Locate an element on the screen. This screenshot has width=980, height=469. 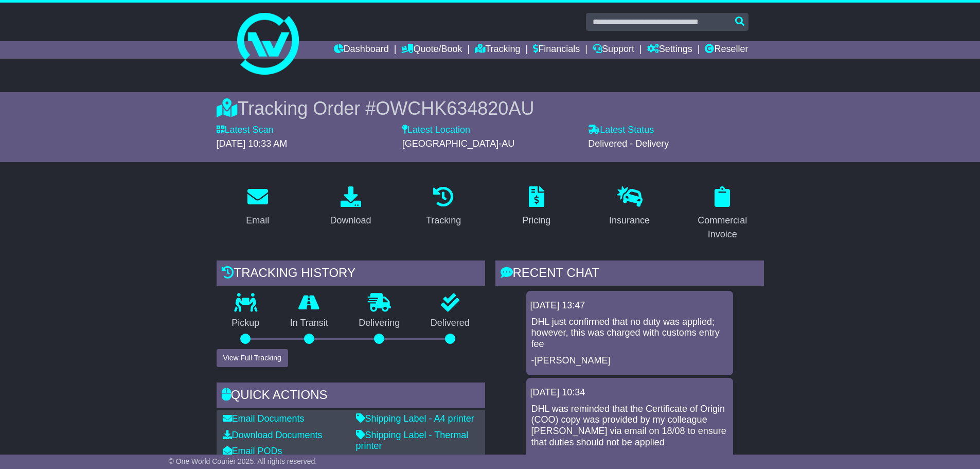
a: Financials is located at coordinates (556, 50).